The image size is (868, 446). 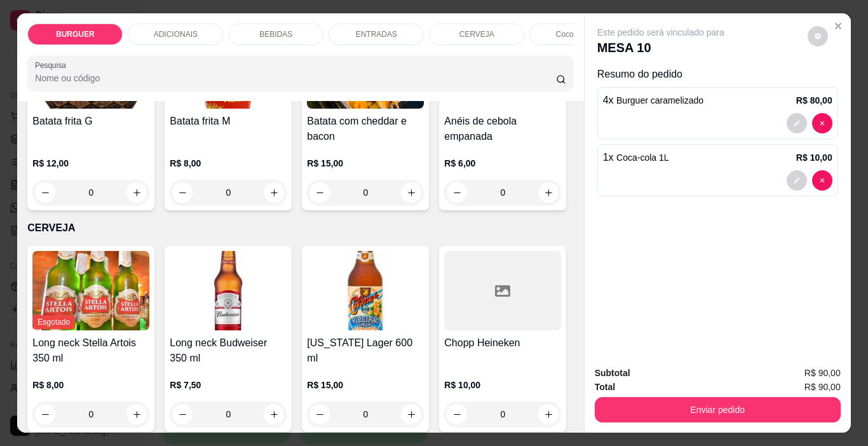 I want to click on label: Pesquisa, so click(x=53, y=65).